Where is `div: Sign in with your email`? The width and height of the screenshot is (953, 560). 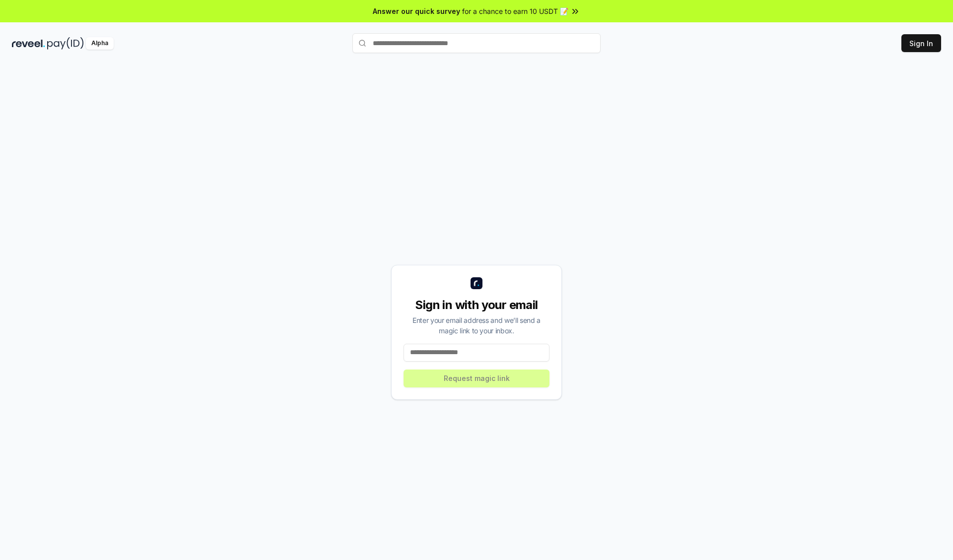
div: Sign in with your email is located at coordinates (476, 305).